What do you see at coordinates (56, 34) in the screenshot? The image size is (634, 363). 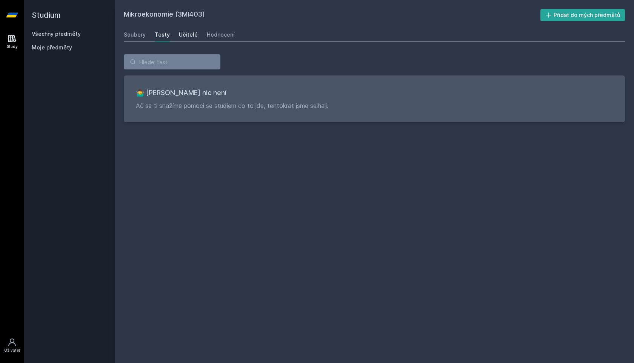 I see `a: Všechny předměty` at bounding box center [56, 34].